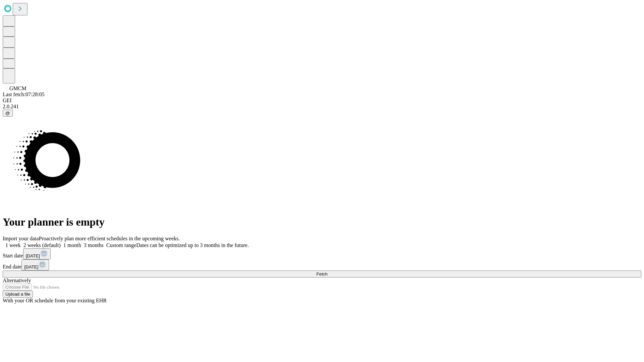  What do you see at coordinates (94, 245) in the screenshot?
I see `span: 3 months` at bounding box center [94, 245].